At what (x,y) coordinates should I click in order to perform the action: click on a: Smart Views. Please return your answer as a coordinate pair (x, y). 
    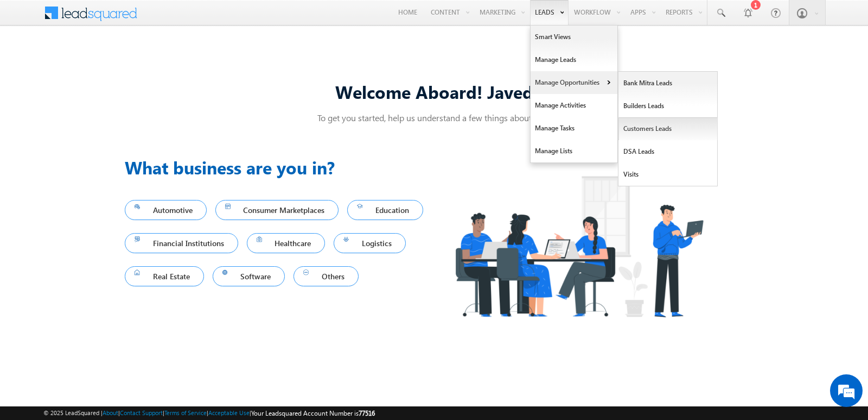
    Looking at the image, I should click on (574, 37).